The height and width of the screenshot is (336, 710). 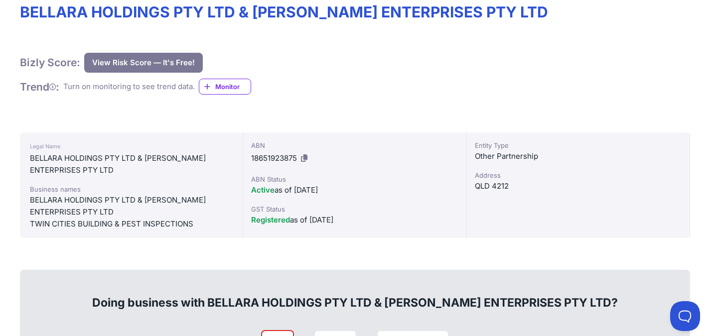 I want to click on div: Turn on monitoring to see trend data., so click(x=129, y=87).